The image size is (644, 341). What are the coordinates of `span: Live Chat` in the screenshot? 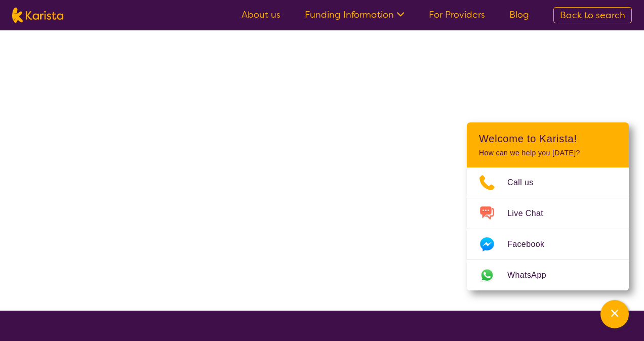 It's located at (531, 213).